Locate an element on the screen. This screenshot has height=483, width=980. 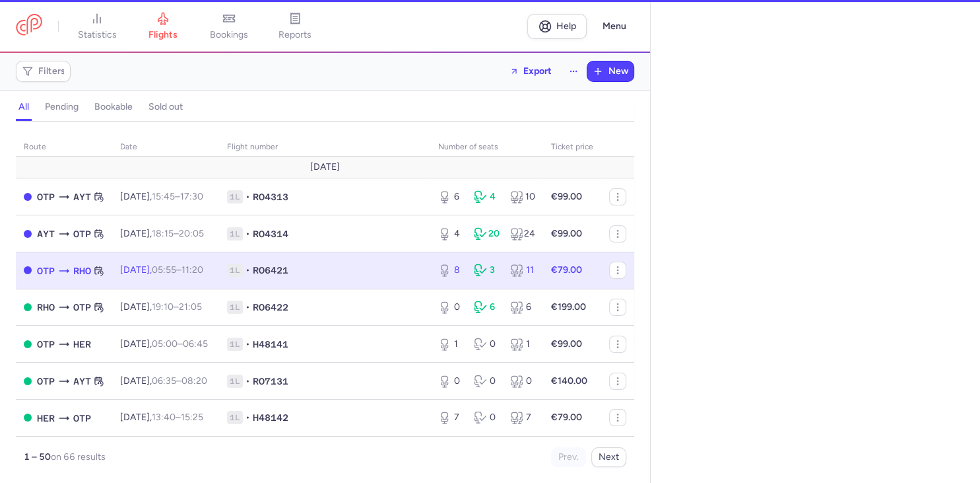
span: reports is located at coordinates (295, 35).